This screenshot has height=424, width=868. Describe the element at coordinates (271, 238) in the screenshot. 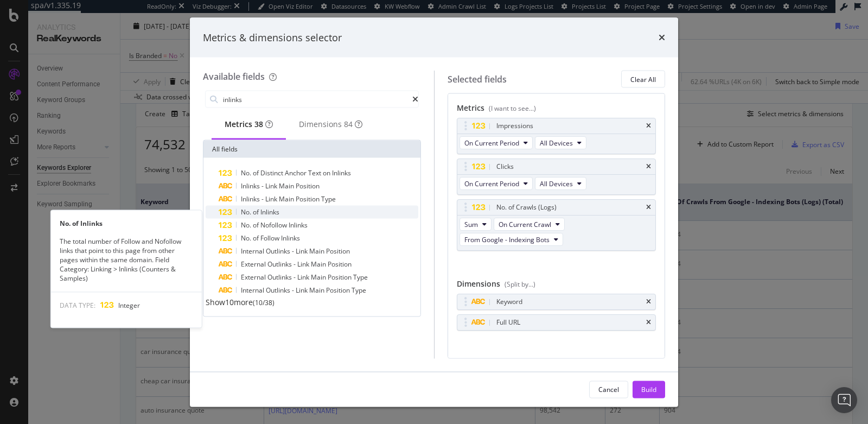

I see `span: Follow` at that location.